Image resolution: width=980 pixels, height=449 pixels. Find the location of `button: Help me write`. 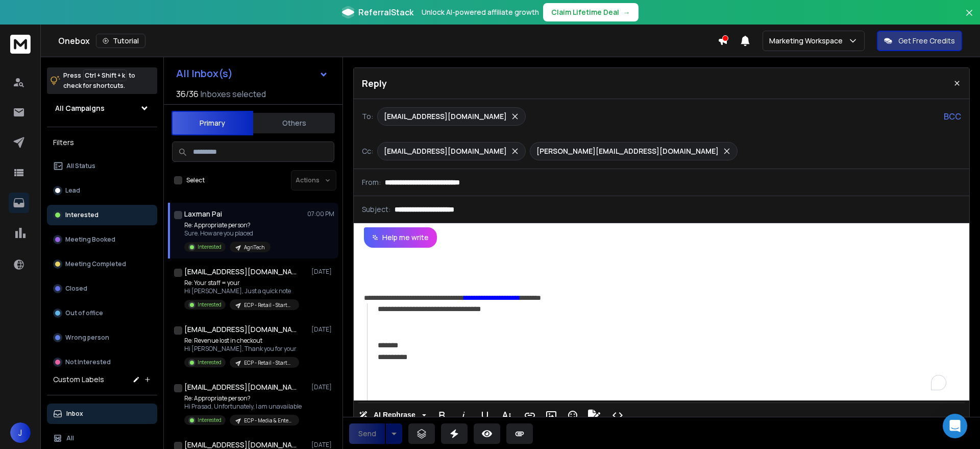

button: Help me write is located at coordinates (400, 238).